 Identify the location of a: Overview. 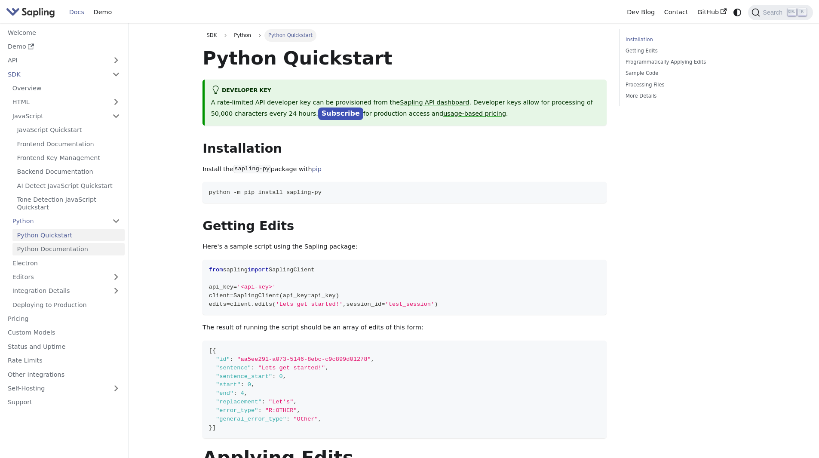
(66, 88).